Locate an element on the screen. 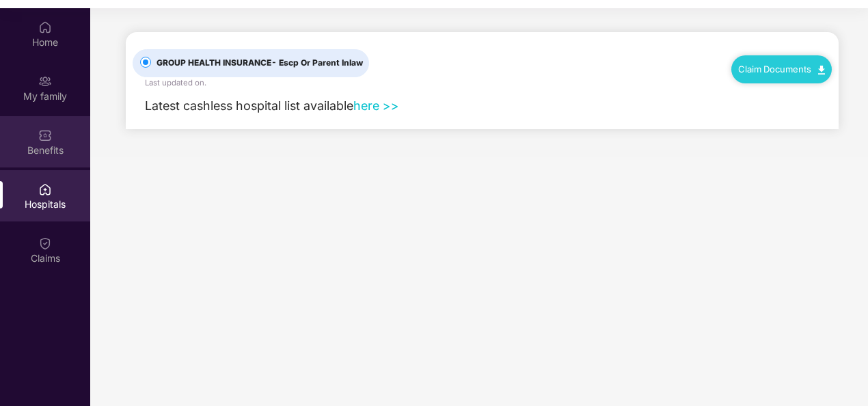  img: svg+xml;base64,PHN2ZyBpZD0iSG9zcGl0YWxzIiB4bWxucz0iaHR0cDovL3d3dy53My5vcmcvMjAwMC9zdmciIHdpZHRoPS... is located at coordinates (45, 190).